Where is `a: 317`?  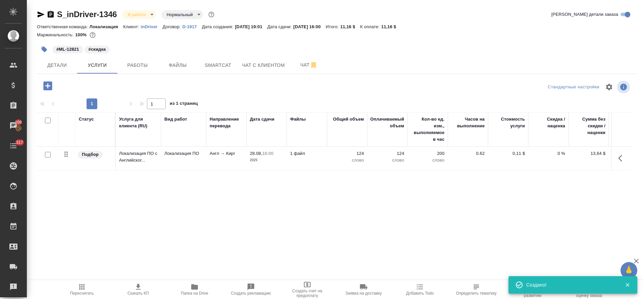 a: 317 is located at coordinates (14, 146).